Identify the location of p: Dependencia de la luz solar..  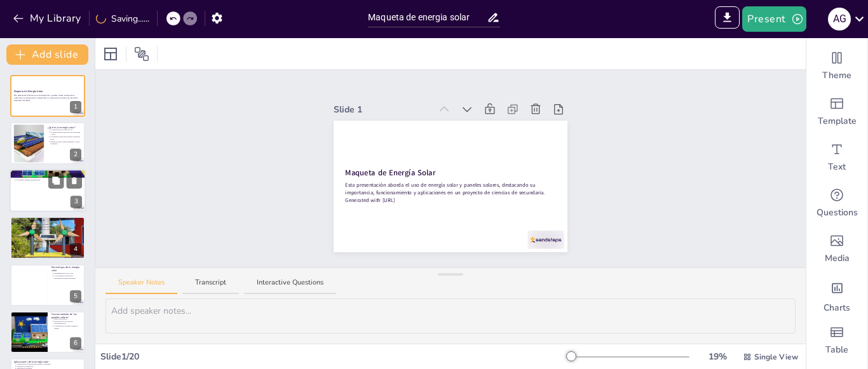
(67, 273).